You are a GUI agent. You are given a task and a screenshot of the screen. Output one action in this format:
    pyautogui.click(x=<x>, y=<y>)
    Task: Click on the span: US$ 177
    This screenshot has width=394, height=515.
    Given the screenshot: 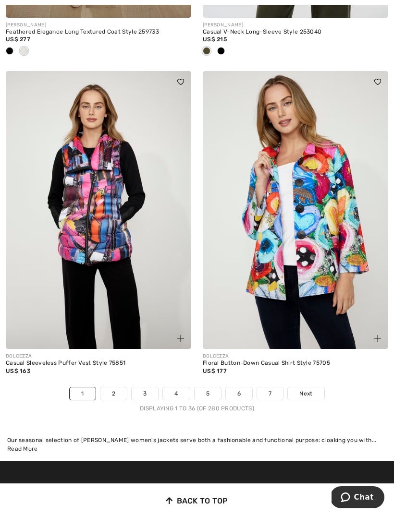 What is the action you would take?
    pyautogui.click(x=215, y=371)
    